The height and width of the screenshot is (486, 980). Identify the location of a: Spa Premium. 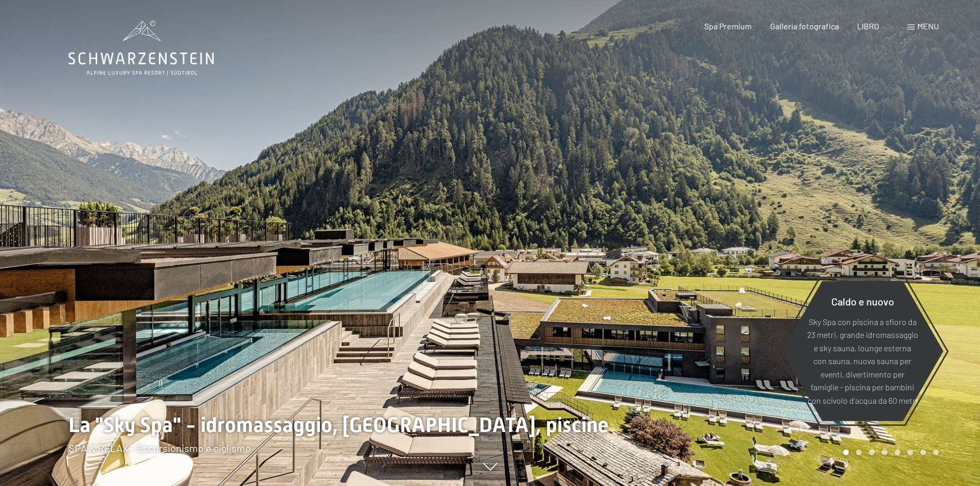
(728, 26).